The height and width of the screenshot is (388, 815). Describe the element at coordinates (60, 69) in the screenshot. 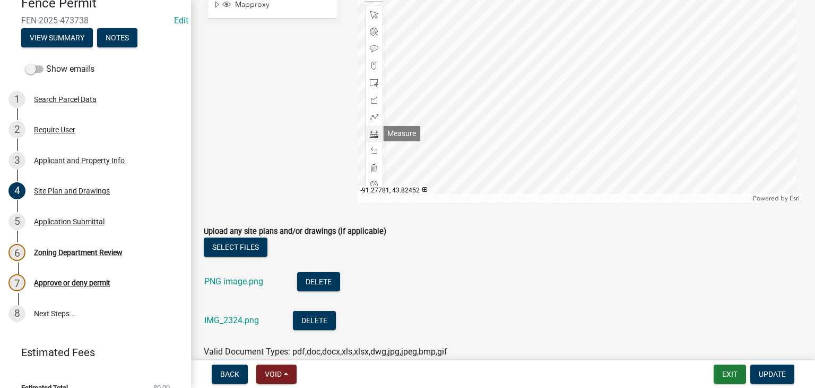

I see `label: Show emails` at that location.